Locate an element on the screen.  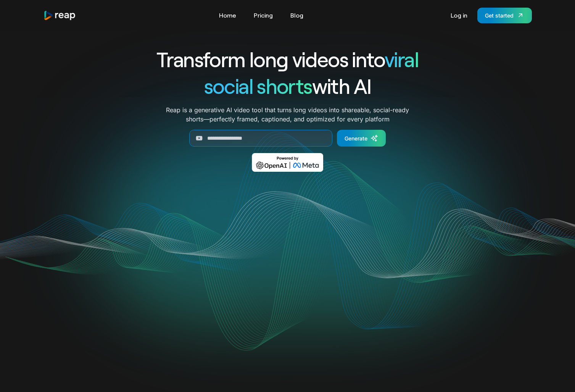
img: Powered by OpenAI & Meta is located at coordinates (288, 163).